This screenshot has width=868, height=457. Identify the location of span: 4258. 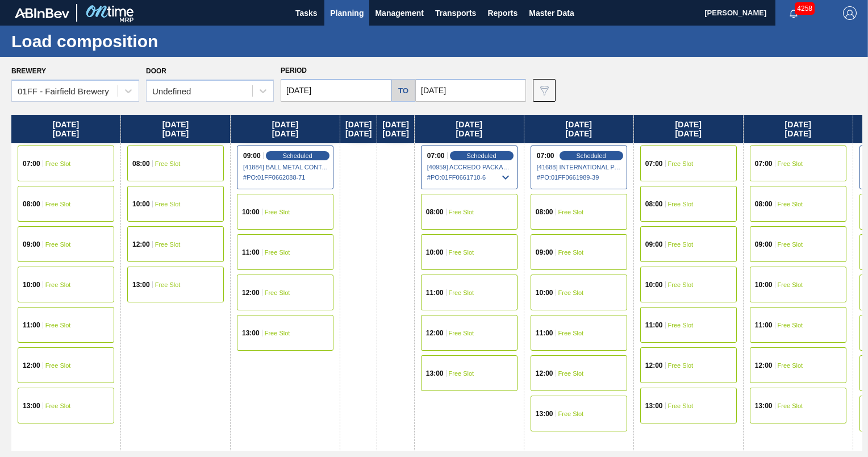
(805, 9).